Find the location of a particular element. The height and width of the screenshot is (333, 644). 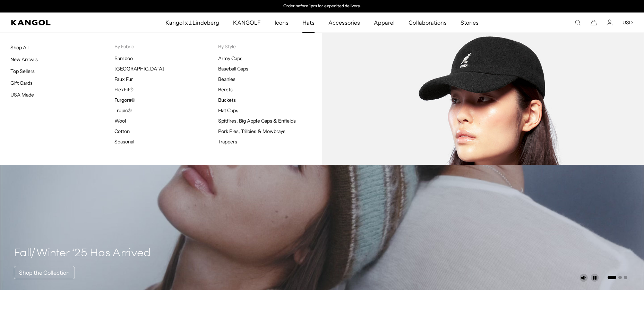

button: Pause is located at coordinates (595, 278).